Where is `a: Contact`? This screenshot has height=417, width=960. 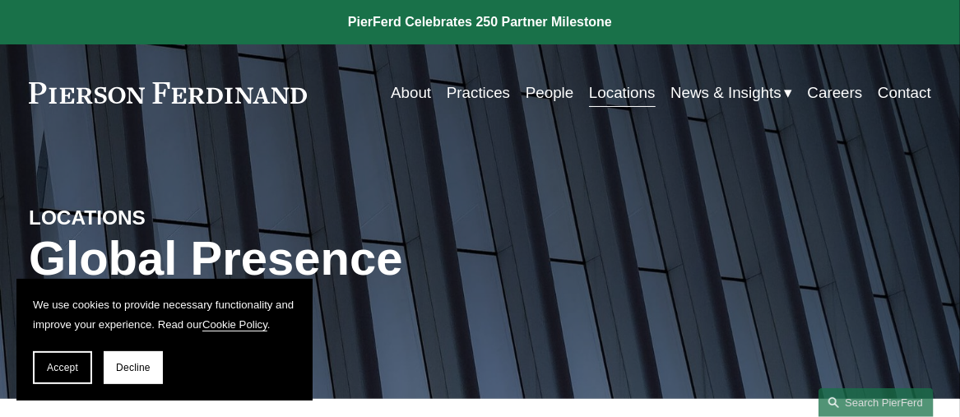 a: Contact is located at coordinates (904, 93).